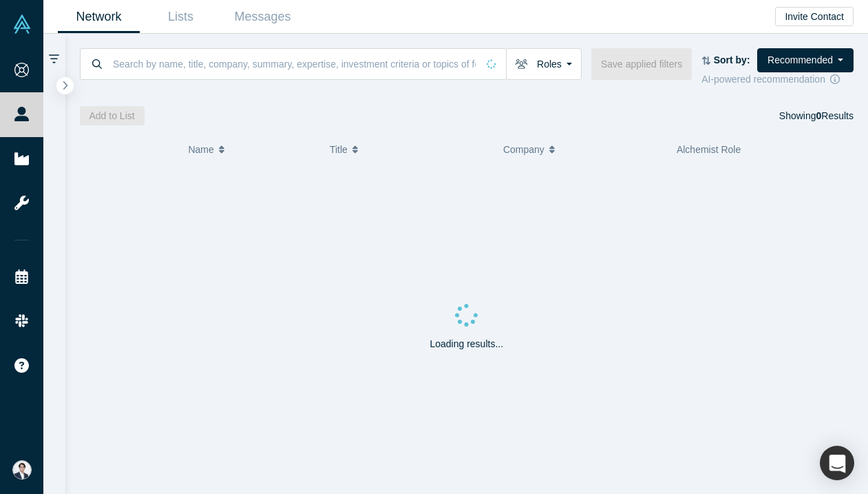  What do you see at coordinates (200, 150) in the screenshot?
I see `span: Name` at bounding box center [200, 150].